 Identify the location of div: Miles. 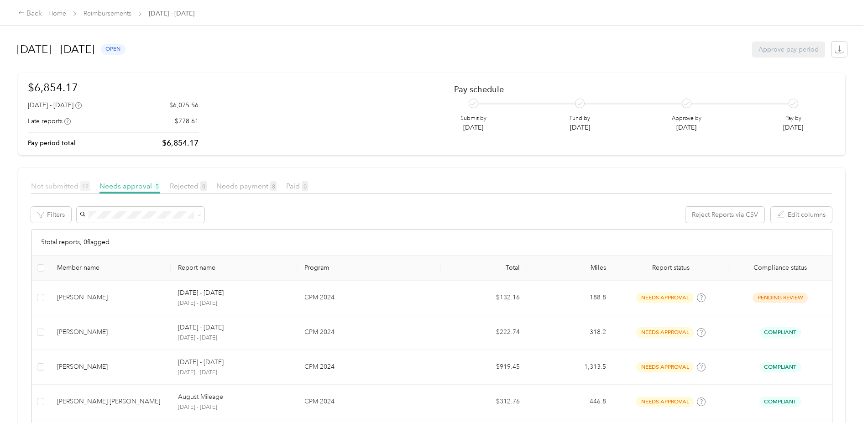
(570, 267).